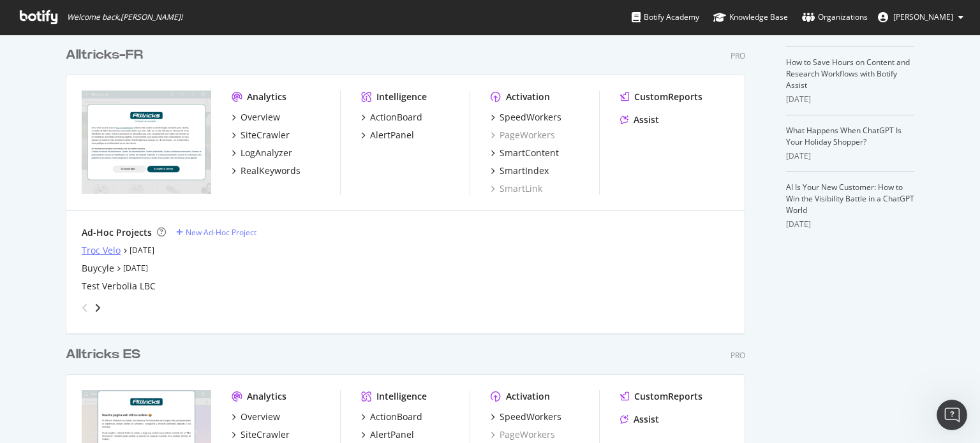 Image resolution: width=980 pixels, height=443 pixels. What do you see at coordinates (98, 268) in the screenshot?
I see `div: Buycyle` at bounding box center [98, 268].